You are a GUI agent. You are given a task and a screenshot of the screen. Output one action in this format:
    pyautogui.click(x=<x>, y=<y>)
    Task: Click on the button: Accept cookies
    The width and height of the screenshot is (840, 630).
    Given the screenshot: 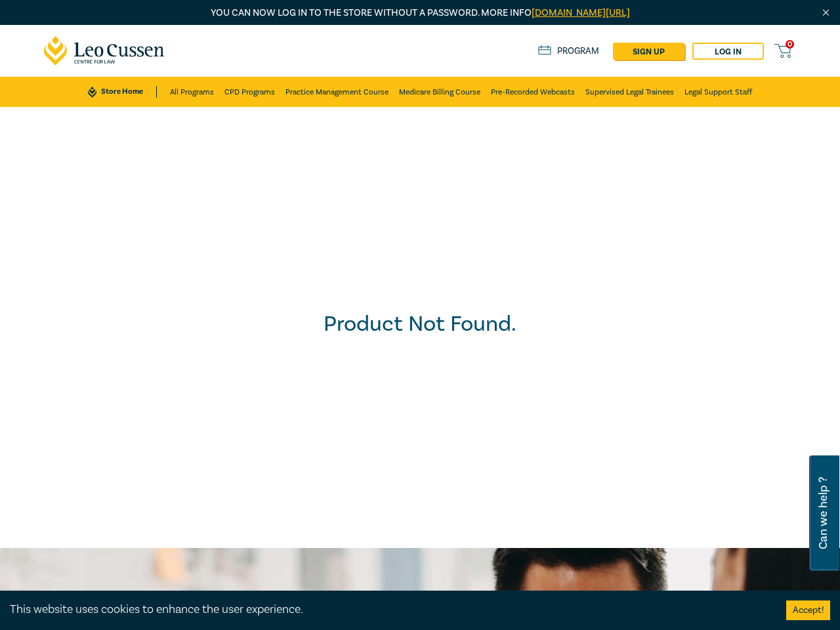 What is the action you would take?
    pyautogui.click(x=808, y=610)
    